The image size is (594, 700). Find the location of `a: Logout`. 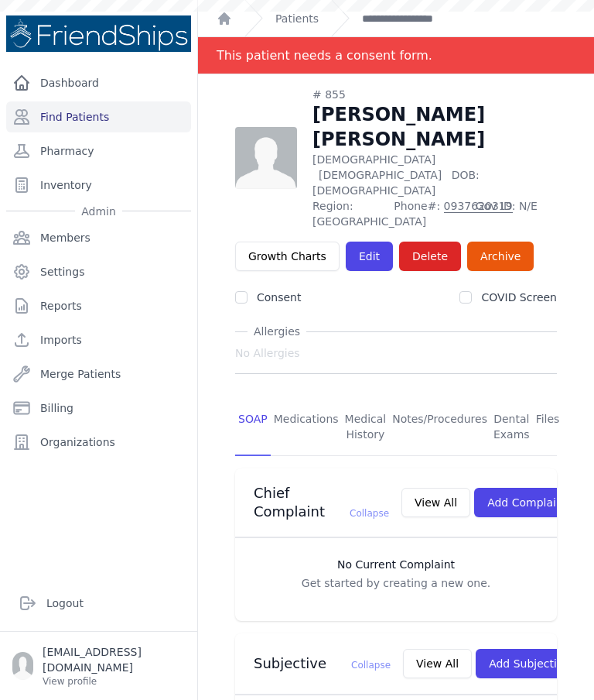

a: Logout is located at coordinates (98, 603).